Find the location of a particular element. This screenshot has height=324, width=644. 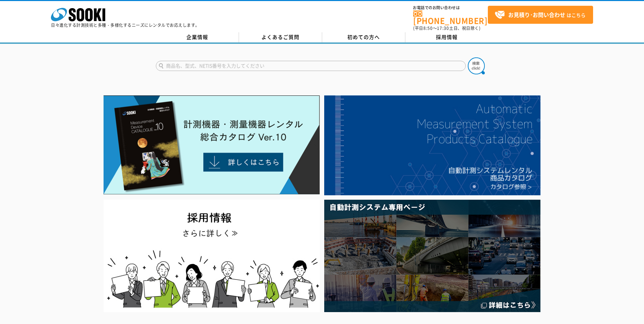

img: SOOKI recruit is located at coordinates (212, 256).